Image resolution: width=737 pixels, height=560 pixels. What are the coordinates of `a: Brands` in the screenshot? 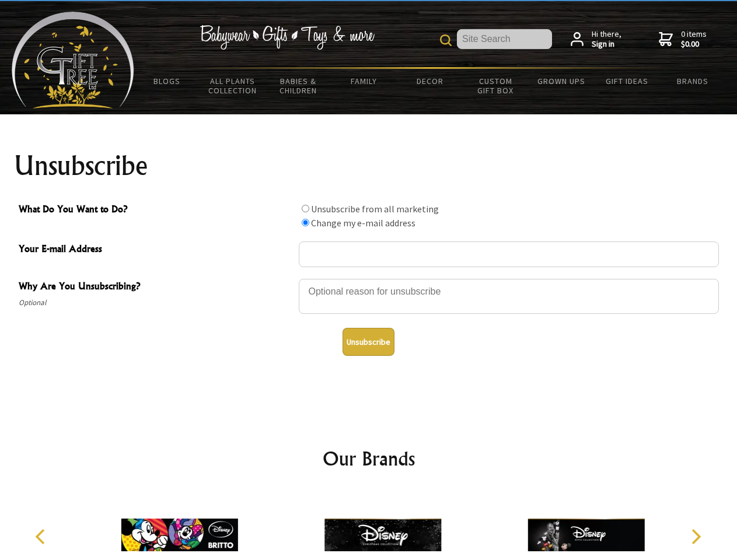 It's located at (693, 81).